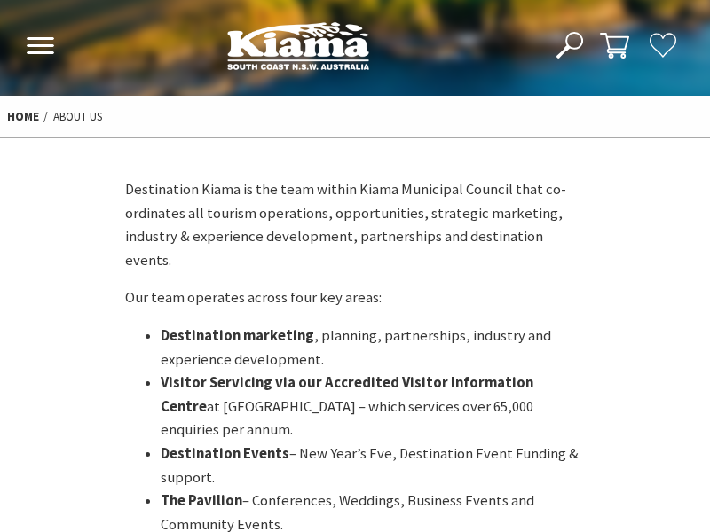 The width and height of the screenshot is (710, 532). Describe the element at coordinates (372, 348) in the screenshot. I see `li: , planning, partnerships, industry and experience development.` at that location.